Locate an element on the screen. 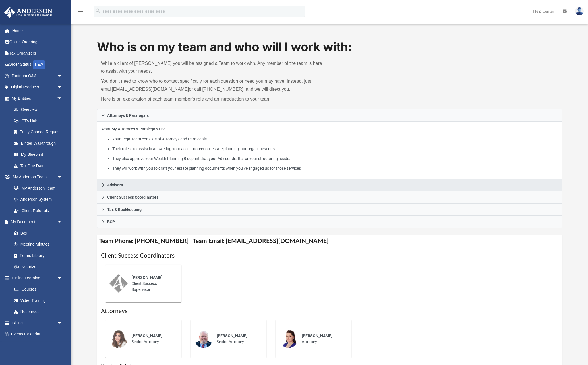  a: Courses is located at coordinates (38, 289).